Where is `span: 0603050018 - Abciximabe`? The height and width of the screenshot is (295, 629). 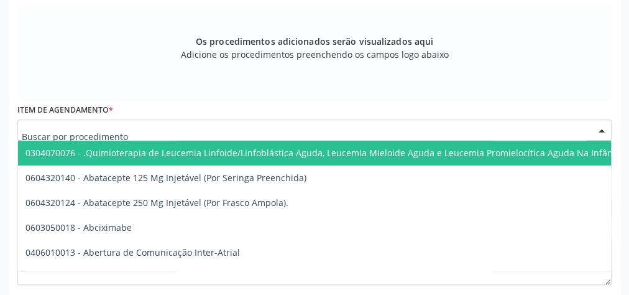 span: 0603050018 - Abciximabe is located at coordinates (78, 227).